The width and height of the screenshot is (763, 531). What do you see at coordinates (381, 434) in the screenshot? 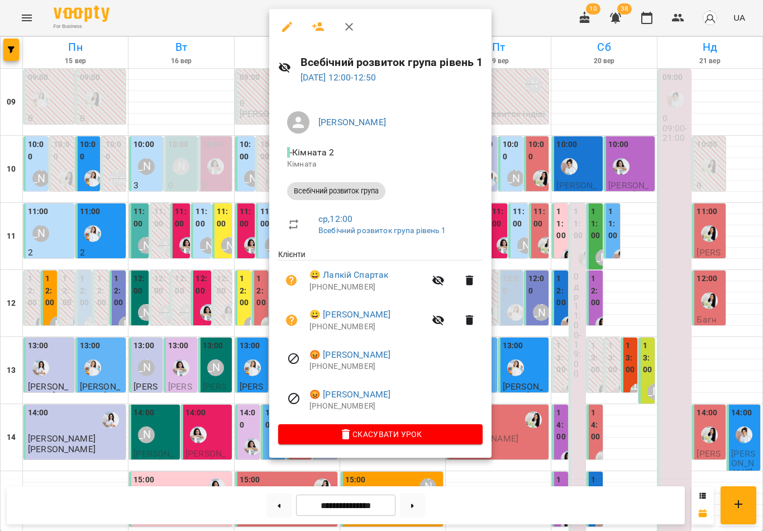
I see `button: Скасувати Урок` at bounding box center [381, 434].